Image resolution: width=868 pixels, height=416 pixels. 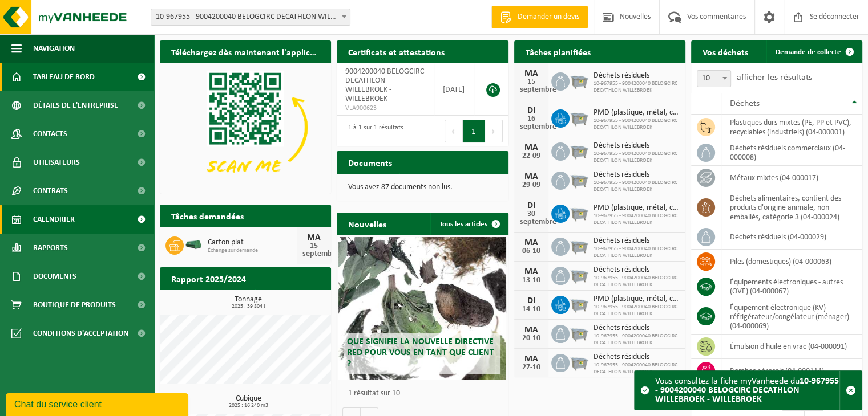 I want to click on font: piles (domestiques) (04-000063), so click(x=781, y=262).